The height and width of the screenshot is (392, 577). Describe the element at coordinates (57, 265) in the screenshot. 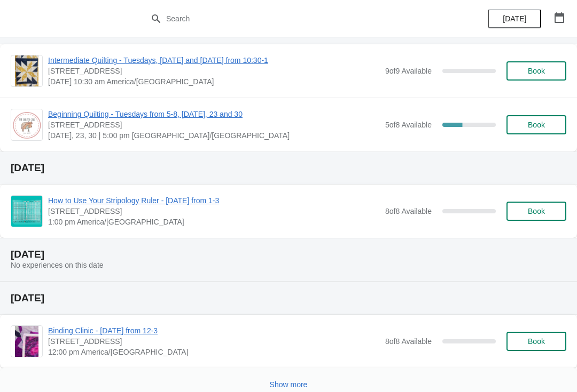

I see `span: No experiences on this date` at that location.